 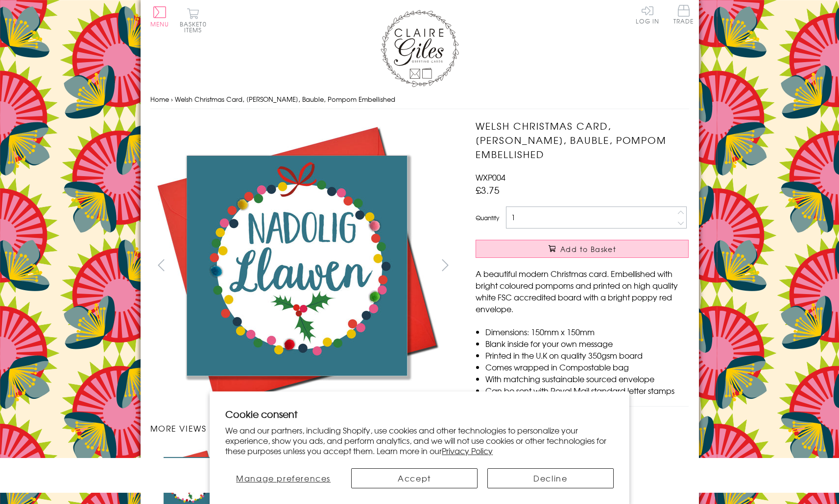 What do you see at coordinates (582, 291) in the screenshot?
I see `p: A beautiful modern Christmas card. Embellished with bright coloured pompoms and printed on high q...` at bounding box center [582, 291].